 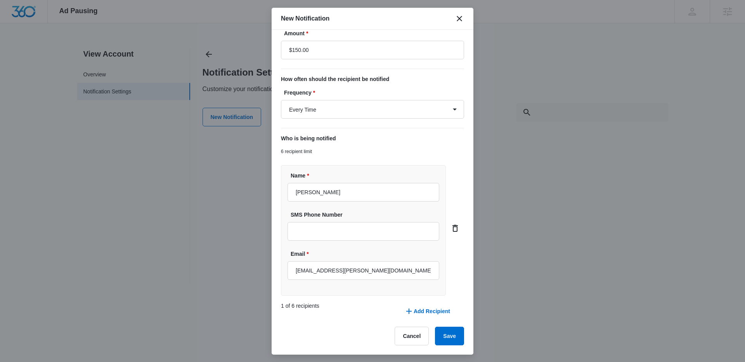 I want to click on button: close, so click(x=459, y=19).